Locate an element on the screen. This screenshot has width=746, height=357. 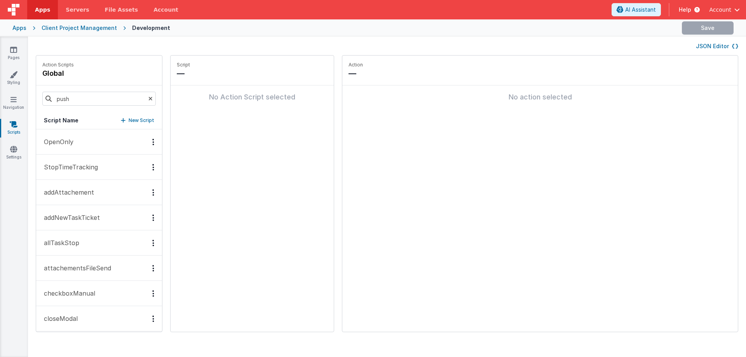
span: Help is located at coordinates (685, 10).